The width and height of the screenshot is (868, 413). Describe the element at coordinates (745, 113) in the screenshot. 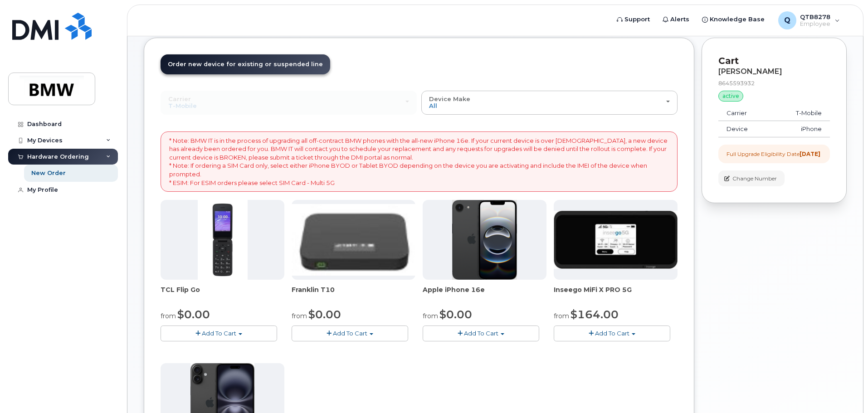

I see `td: Carrier` at that location.